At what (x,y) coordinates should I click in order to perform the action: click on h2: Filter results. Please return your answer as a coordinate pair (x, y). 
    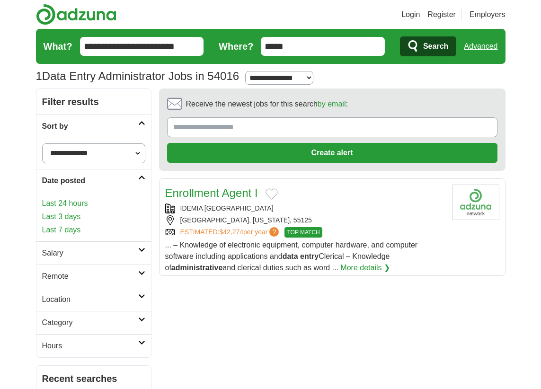
    Looking at the image, I should click on (94, 102).